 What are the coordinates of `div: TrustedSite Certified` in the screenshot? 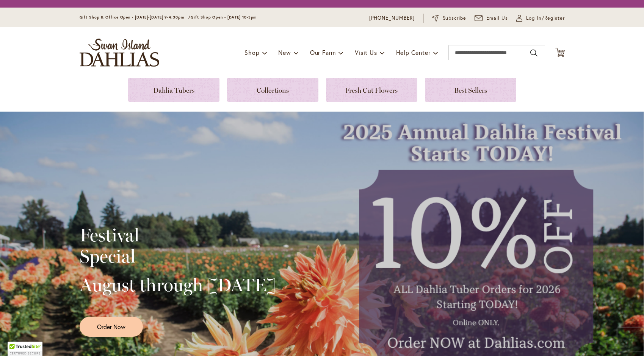 It's located at (25, 349).